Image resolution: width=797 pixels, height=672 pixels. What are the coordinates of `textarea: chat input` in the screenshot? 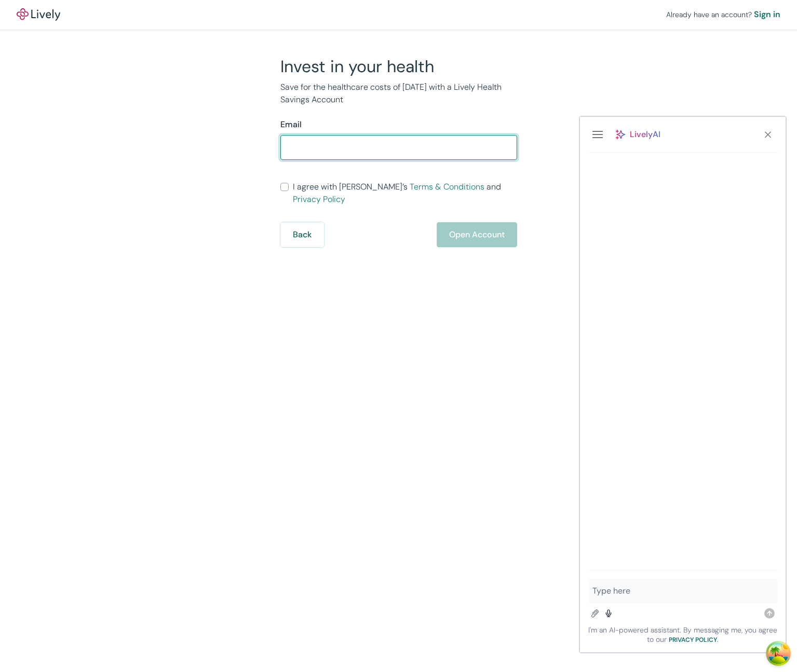 It's located at (683, 591).